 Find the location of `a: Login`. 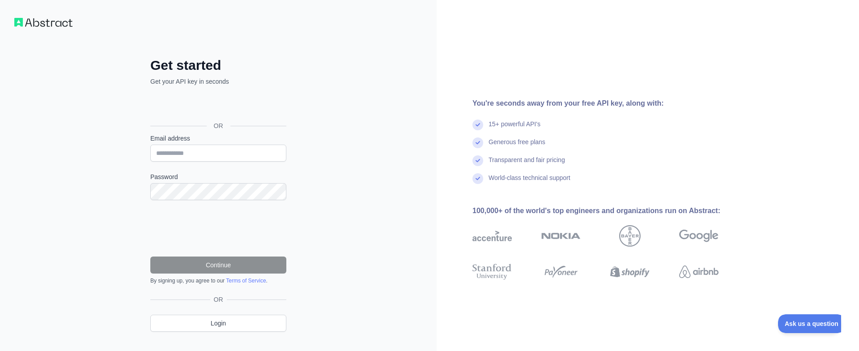

a: Login is located at coordinates (218, 323).